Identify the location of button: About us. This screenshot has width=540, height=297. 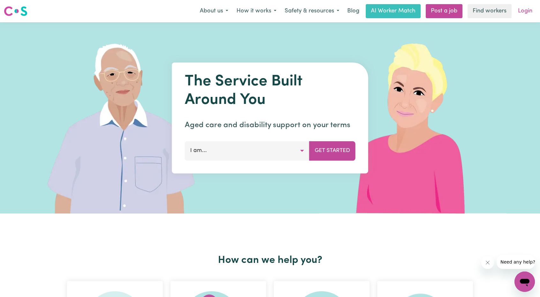
(214, 11).